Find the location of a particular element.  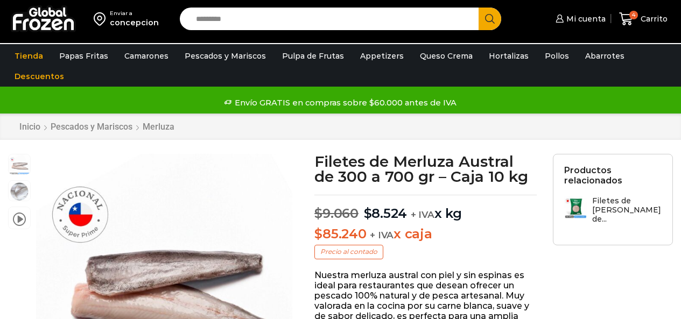

a: 4 Carrito is located at coordinates (643, 19).